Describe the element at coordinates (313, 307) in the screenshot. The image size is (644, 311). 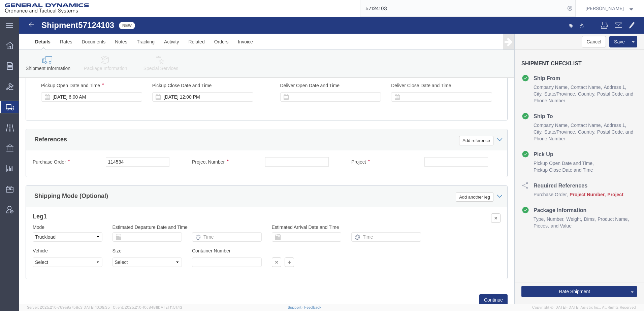
I see `a: Feedback` at that location.